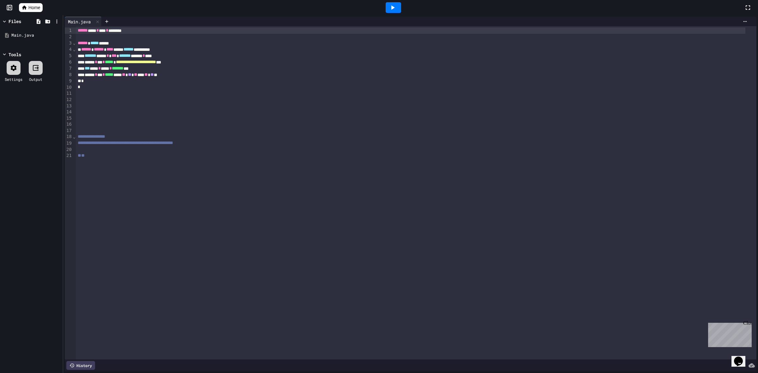 The width and height of the screenshot is (758, 373). I want to click on div: 6, so click(68, 62).